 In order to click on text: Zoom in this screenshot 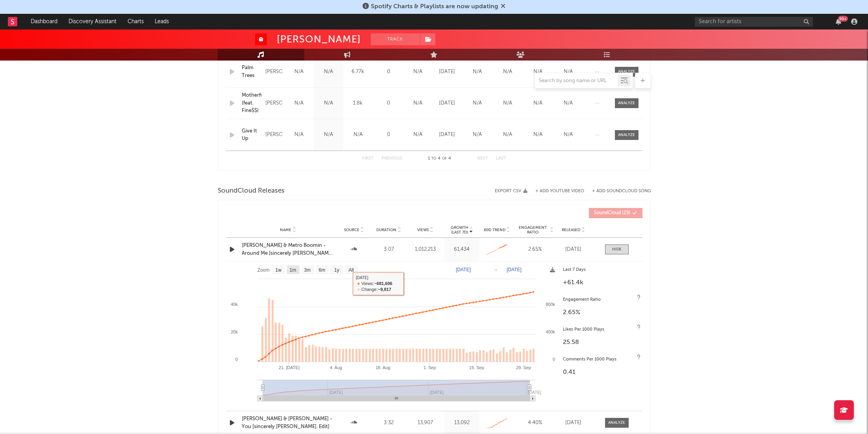, I will do `click(263, 270)`.